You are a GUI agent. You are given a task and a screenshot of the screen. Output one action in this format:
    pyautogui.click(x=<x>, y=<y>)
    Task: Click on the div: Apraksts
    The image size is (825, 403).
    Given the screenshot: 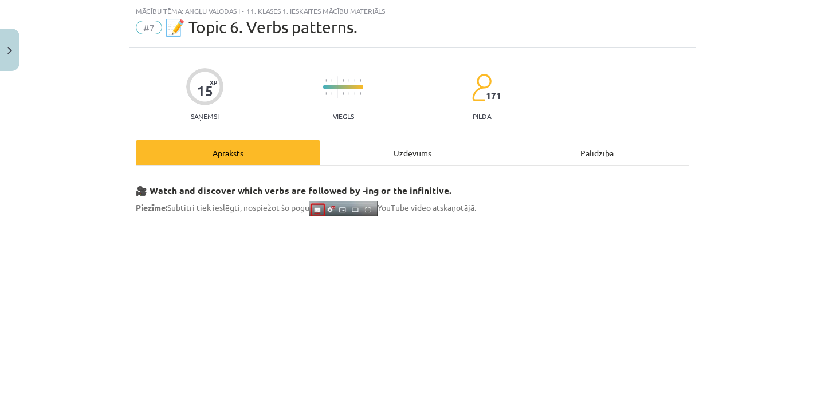 What is the action you would take?
    pyautogui.click(x=228, y=152)
    